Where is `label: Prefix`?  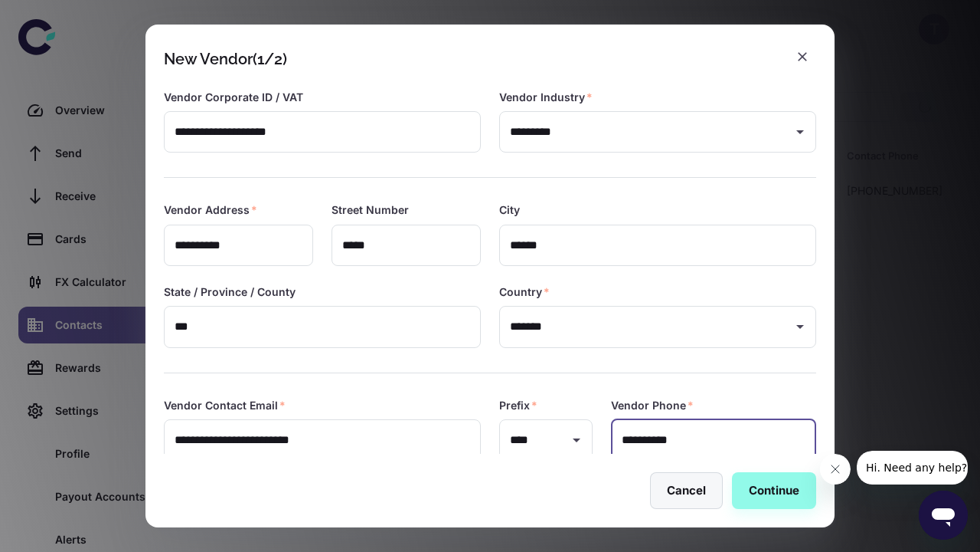
label: Prefix is located at coordinates (519, 406).